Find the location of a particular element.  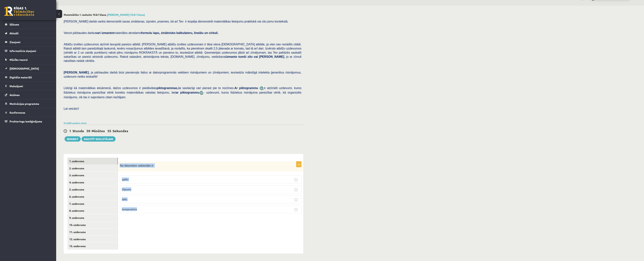

b: ar piktogrammu is located at coordinates (187, 92).